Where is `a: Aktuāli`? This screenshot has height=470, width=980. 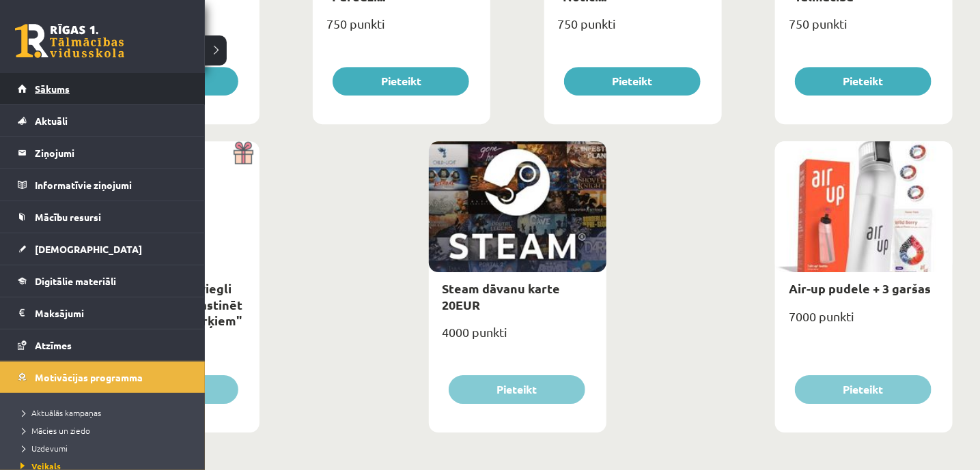 a: Aktuāli is located at coordinates (103, 121).